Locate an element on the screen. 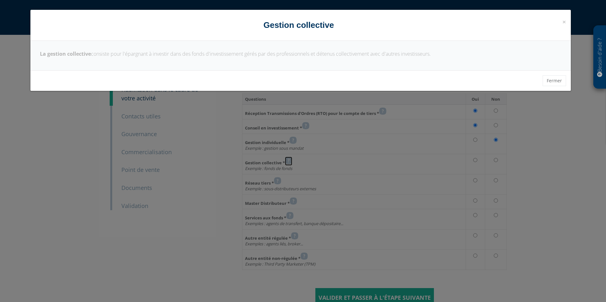 The width and height of the screenshot is (606, 302). h4: Gestion collective is located at coordinates (301, 25).